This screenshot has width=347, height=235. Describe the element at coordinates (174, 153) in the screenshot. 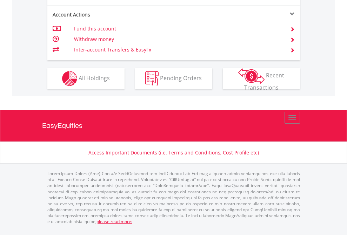

I see `a: Access Important Documents (i.e. Terms and Conditions, Cost Profile etc)` at that location.